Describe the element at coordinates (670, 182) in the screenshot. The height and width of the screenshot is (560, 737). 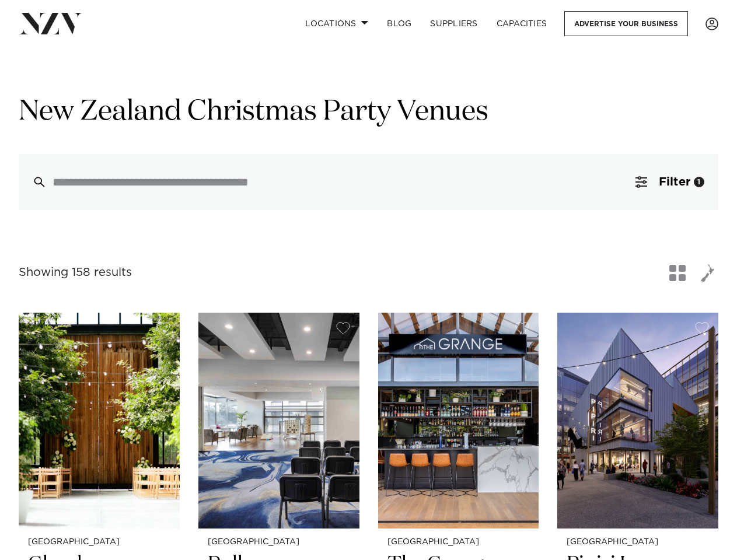
I see `button: Filter1` at that location.